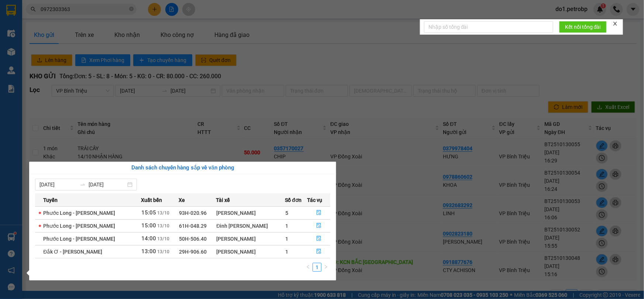  I want to click on span: Tuyến, so click(50, 200).